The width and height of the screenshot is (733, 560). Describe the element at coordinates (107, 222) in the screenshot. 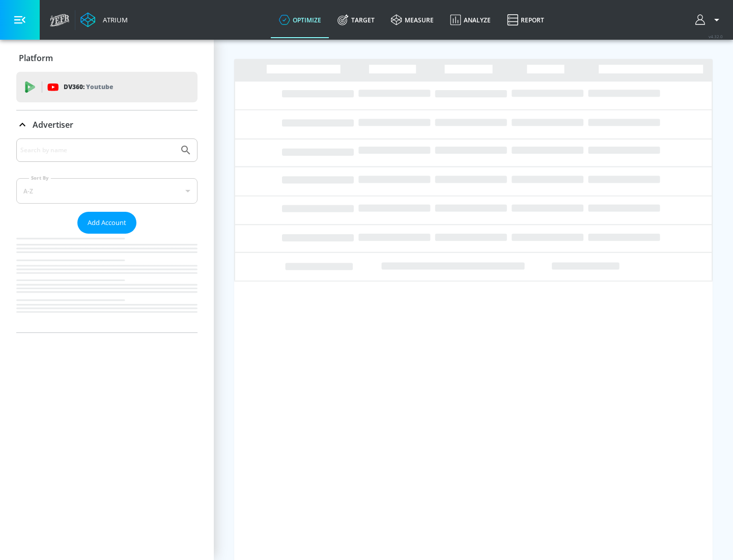

I see `button: Add Account` at that location.